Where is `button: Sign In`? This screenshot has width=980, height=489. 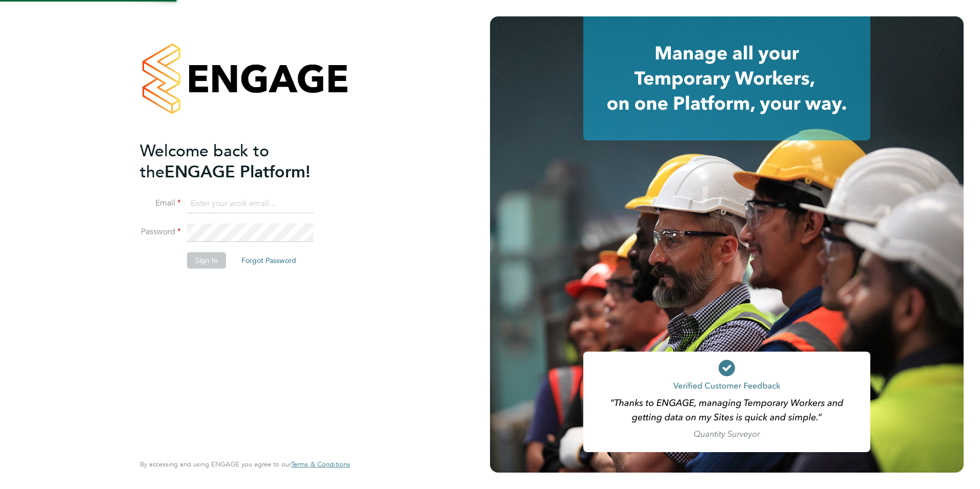
button: Sign In is located at coordinates (207, 260).